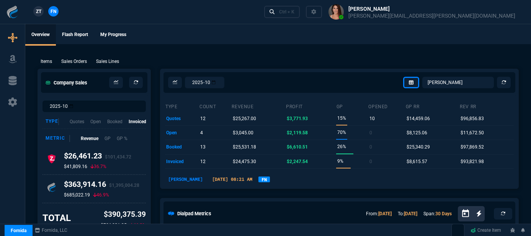  What do you see at coordinates (57, 218) in the screenshot?
I see `h3: TOTAL` at bounding box center [57, 218].